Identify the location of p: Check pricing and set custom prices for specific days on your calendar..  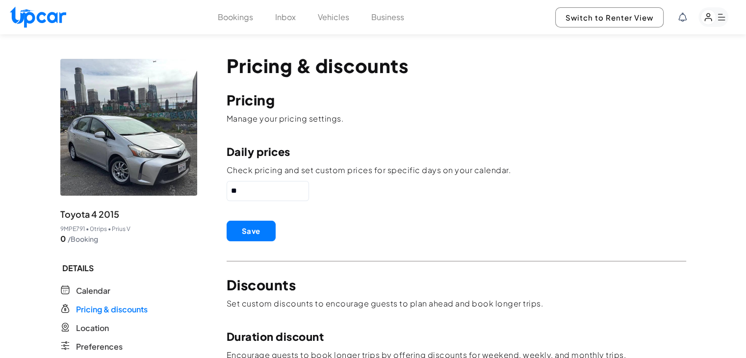
(456, 170).